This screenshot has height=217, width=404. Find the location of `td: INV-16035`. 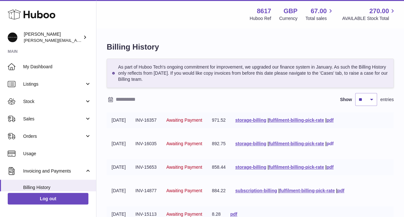

td: INV-16035 is located at coordinates (146, 143).